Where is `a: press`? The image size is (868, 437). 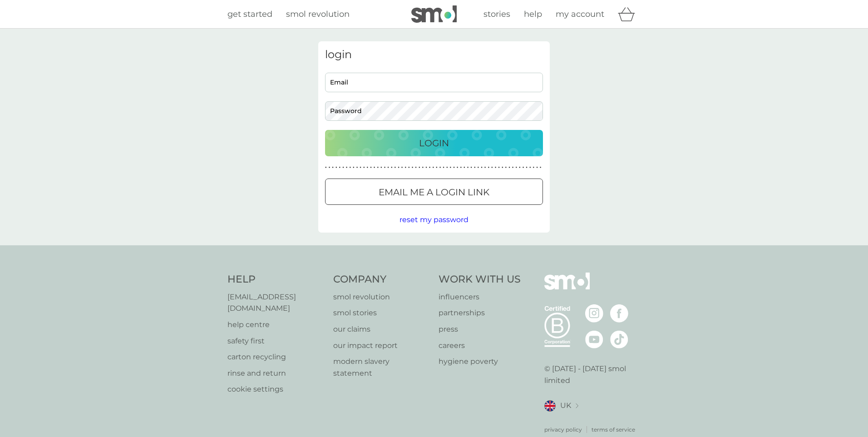 a: press is located at coordinates (479, 329).